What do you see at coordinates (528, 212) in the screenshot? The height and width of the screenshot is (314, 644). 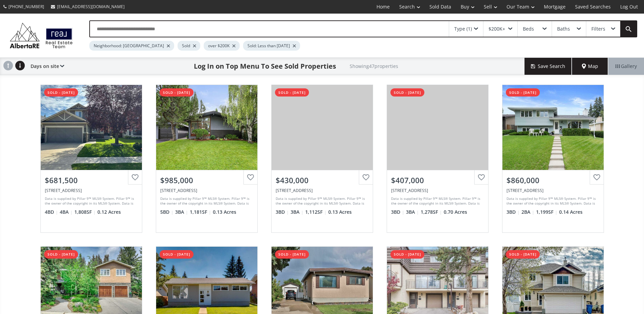 I see `span: 2 BA` at bounding box center [528, 212].